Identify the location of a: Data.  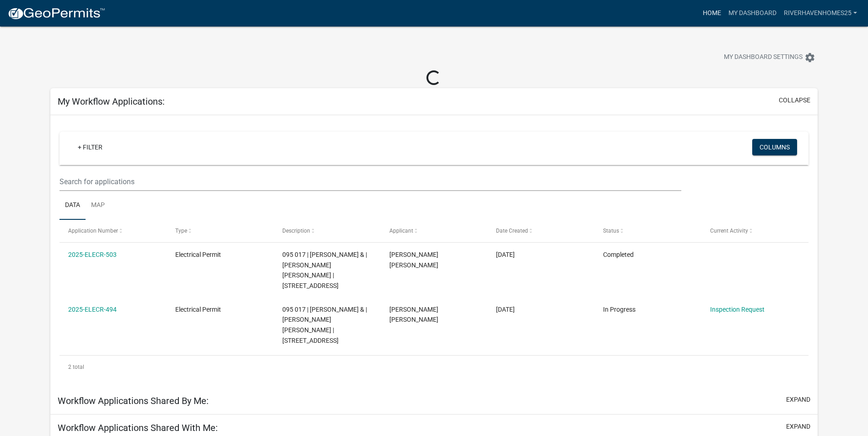
(72, 206).